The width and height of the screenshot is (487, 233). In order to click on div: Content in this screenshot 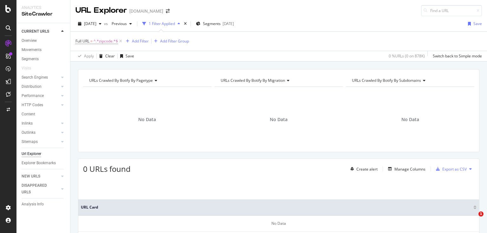, I will do `click(28, 114)`.